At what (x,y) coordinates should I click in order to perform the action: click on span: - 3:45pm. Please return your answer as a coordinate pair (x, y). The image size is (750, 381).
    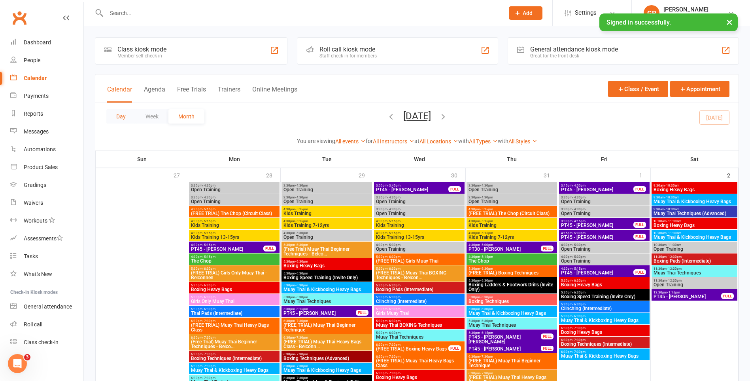
    Looking at the image, I should click on (394, 185).